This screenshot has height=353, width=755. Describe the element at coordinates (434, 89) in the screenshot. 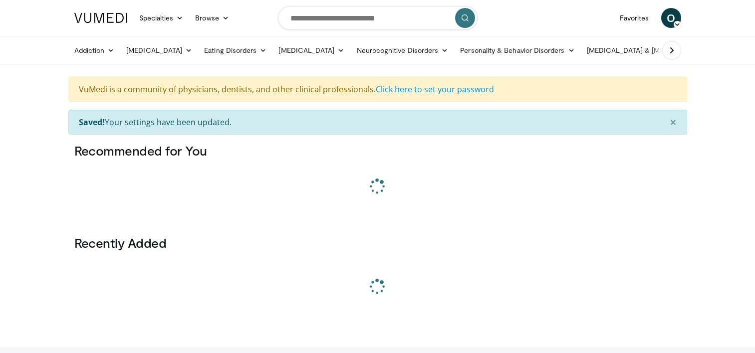

I see `a: Click here to set your password` at that location.